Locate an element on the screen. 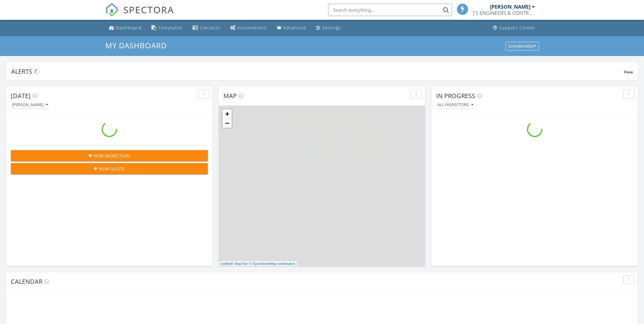  span: My Dashboard is located at coordinates (136, 45).